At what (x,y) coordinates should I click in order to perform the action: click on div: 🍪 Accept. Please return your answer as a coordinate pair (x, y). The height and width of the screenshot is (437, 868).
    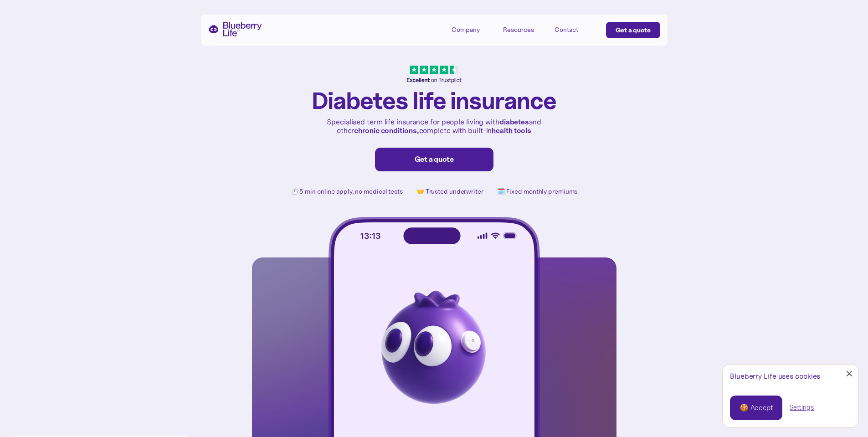
    Looking at the image, I should click on (755, 408).